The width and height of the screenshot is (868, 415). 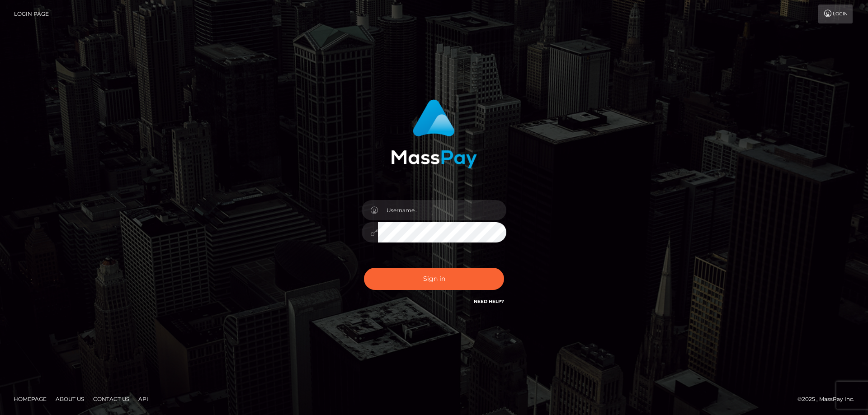 What do you see at coordinates (489, 302) in the screenshot?
I see `a: Need Help?` at bounding box center [489, 302].